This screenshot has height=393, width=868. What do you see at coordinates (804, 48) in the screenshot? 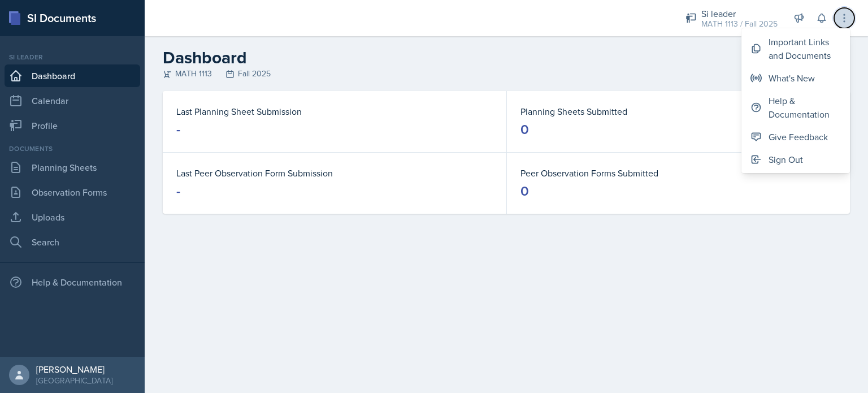
I see `div: Important Links and Documents` at bounding box center [804, 48].